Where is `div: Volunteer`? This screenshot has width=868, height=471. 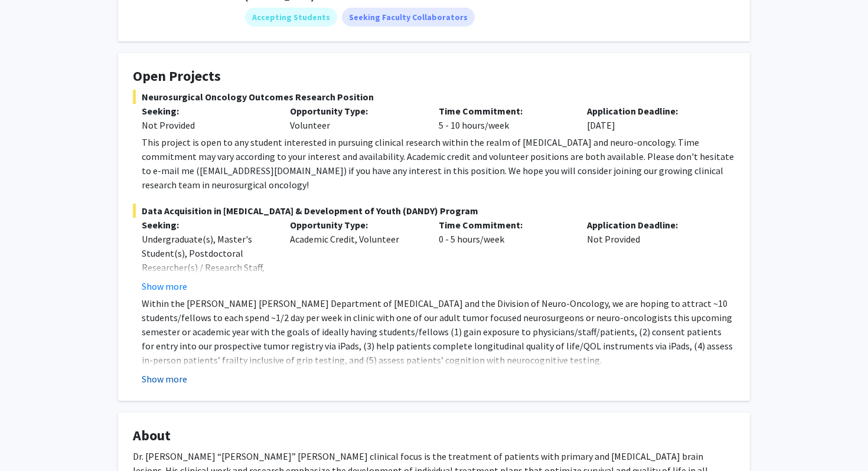
div: Volunteer is located at coordinates (355, 118).